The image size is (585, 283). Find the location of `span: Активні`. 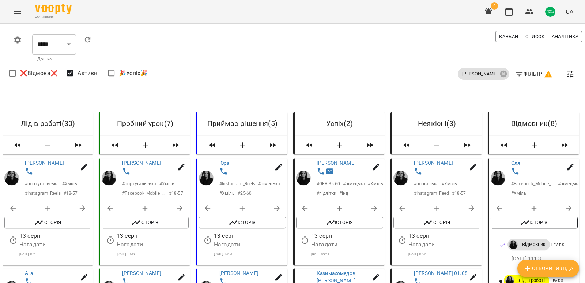

span: Активні is located at coordinates (88, 73).